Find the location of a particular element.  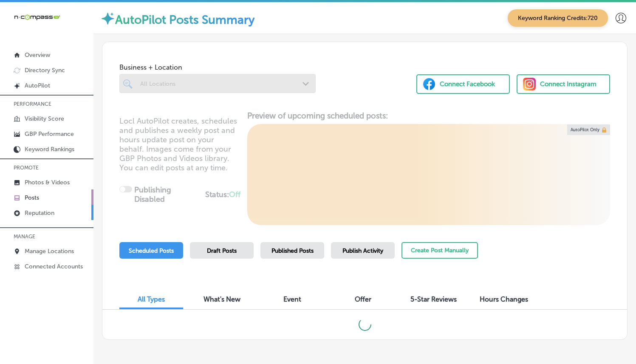

span: What's New is located at coordinates (222, 299).